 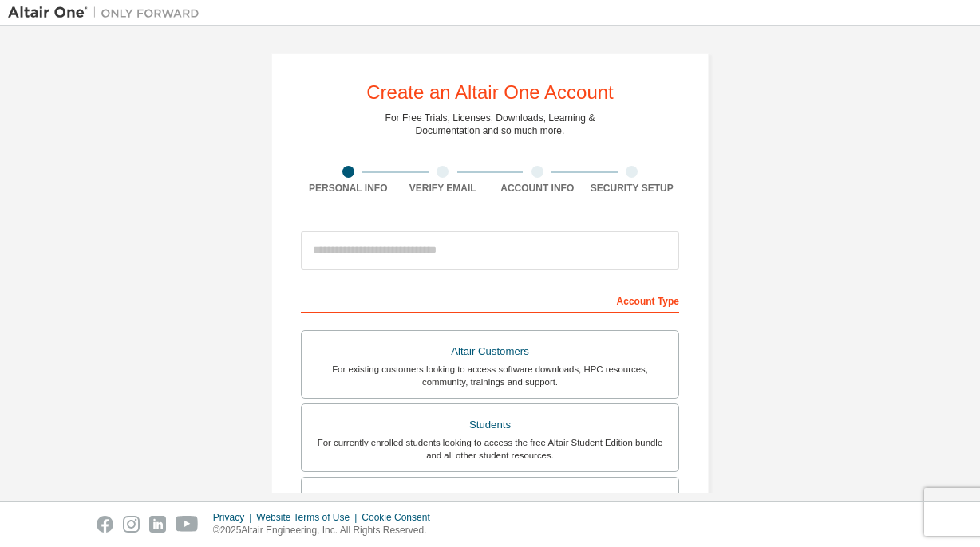 What do you see at coordinates (490, 125) in the screenshot?
I see `div: For Free Trials, Licenses, Downloads, Learning & Documentation and so much more.` at bounding box center [490, 125].